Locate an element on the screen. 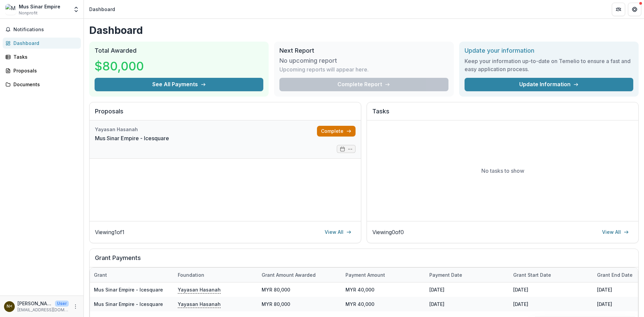  h2: Update your information is located at coordinates (549, 51).